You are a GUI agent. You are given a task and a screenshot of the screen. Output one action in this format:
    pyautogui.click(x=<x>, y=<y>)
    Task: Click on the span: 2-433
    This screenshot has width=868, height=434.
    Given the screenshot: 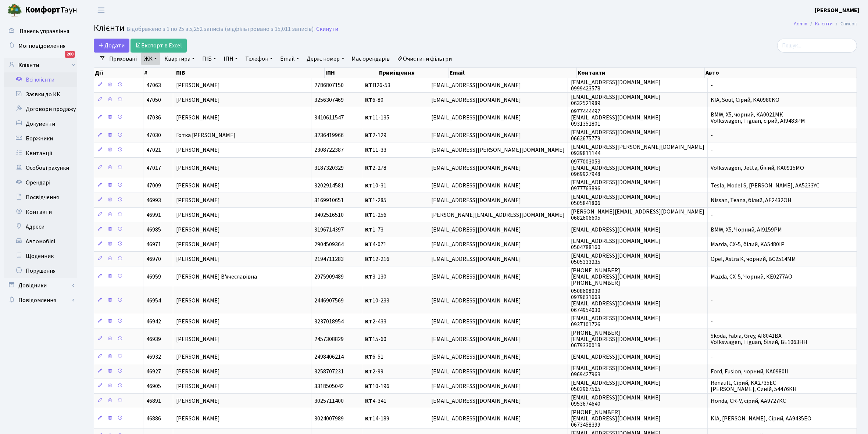 What is the action you would take?
    pyautogui.click(x=376, y=322)
    